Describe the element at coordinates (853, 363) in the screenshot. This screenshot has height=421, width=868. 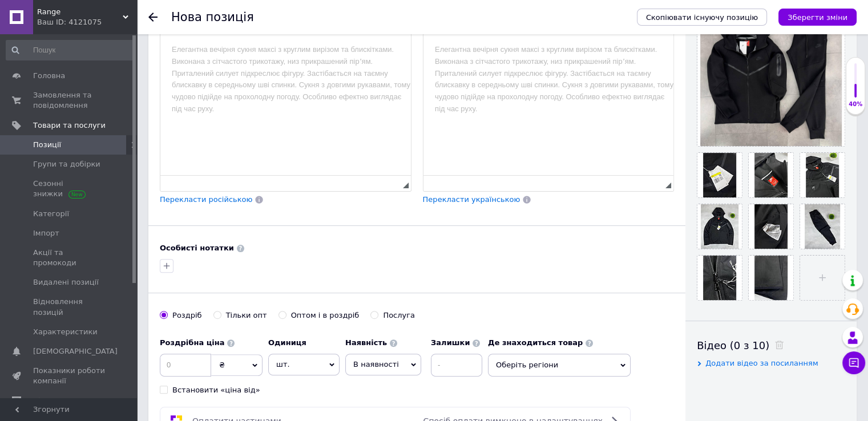
I see `button: Чат з покупцем` at that location.